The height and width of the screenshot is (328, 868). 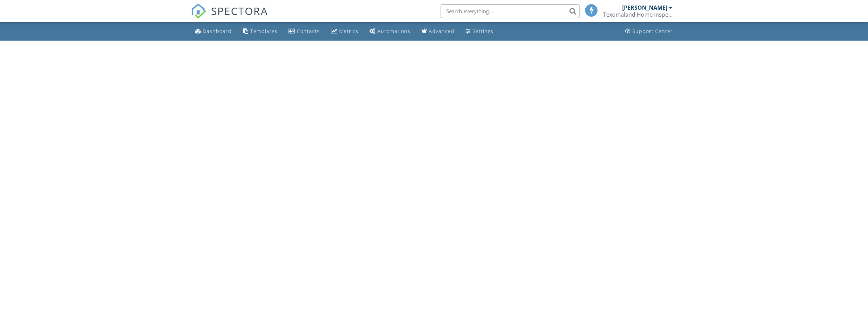 What do you see at coordinates (390, 31) in the screenshot?
I see `a: Automations (Basic)` at bounding box center [390, 31].